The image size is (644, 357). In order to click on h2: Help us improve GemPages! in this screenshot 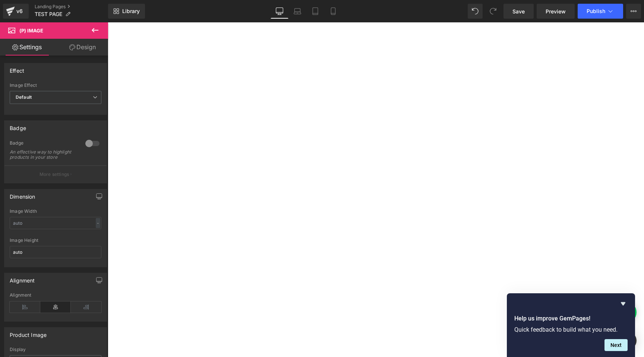, I will do `click(571, 319)`.